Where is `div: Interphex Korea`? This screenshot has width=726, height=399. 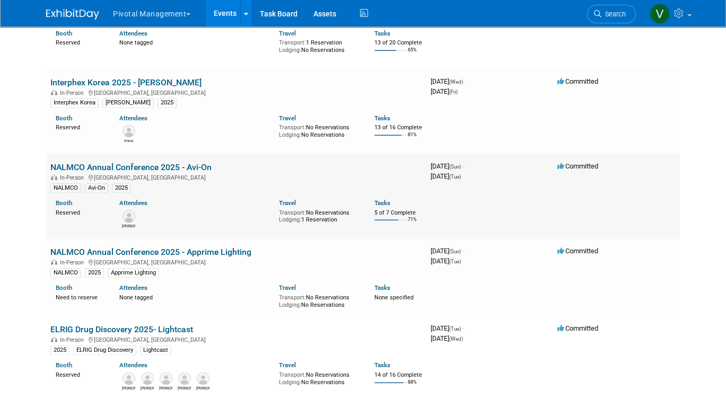
div: Interphex Korea is located at coordinates (74, 103).